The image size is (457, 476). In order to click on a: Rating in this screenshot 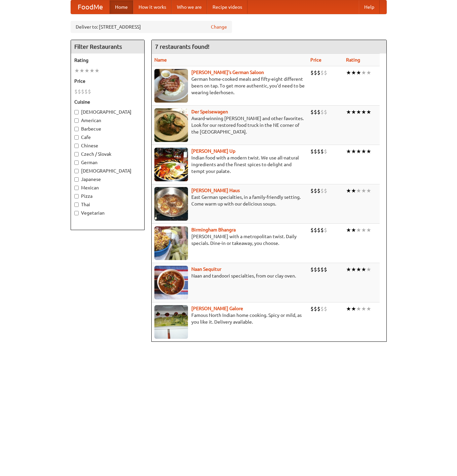, I will do `click(353, 60)`.